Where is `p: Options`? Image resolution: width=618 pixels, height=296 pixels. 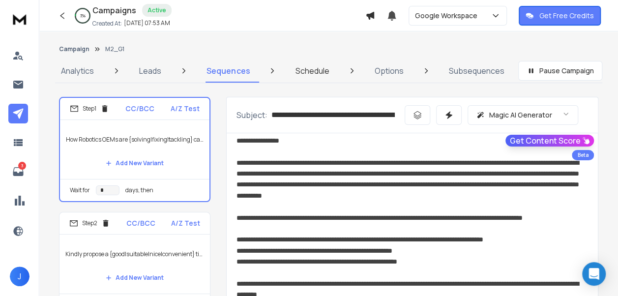 p: Options is located at coordinates (389, 71).